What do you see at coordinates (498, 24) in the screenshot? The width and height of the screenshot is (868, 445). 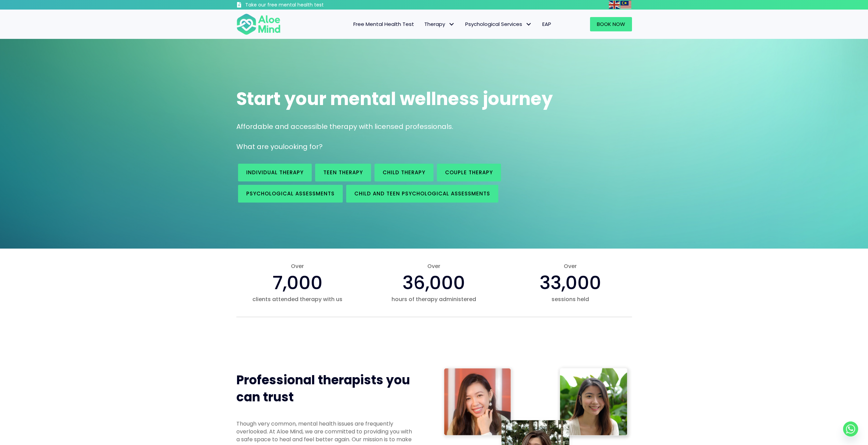 I see `a: Psychological ServicesPsychological Services: submenu` at bounding box center [498, 24].